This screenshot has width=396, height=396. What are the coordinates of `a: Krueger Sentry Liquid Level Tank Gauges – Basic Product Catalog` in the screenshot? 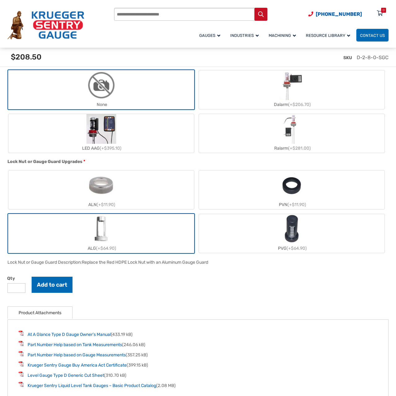 It's located at (92, 386).